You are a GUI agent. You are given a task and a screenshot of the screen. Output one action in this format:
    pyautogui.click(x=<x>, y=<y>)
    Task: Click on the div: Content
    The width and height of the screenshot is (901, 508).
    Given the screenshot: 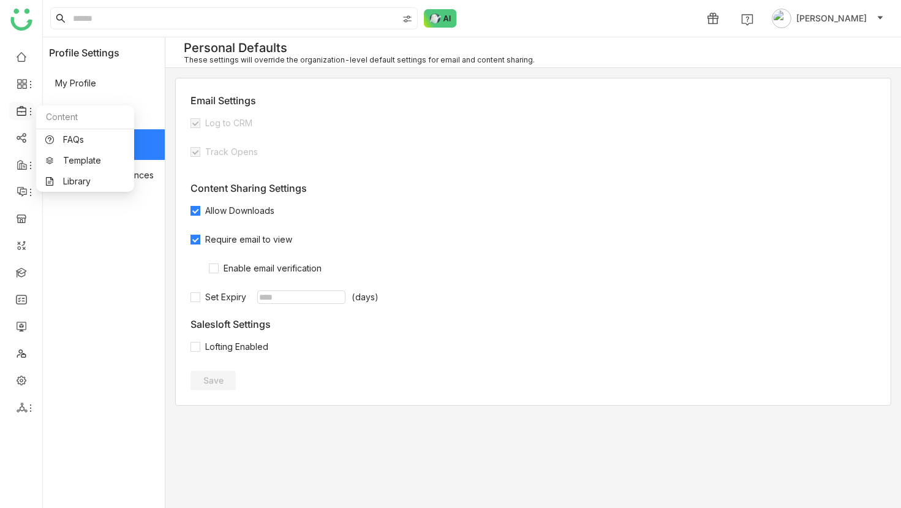 What is the action you would take?
    pyautogui.click(x=85, y=117)
    